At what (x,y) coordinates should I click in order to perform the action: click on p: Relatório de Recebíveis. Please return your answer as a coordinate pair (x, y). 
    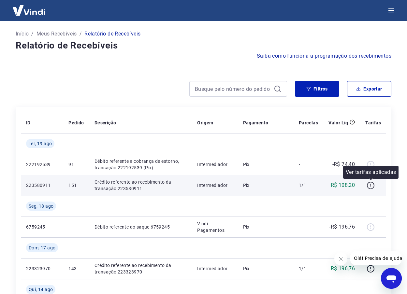
    Looking at the image, I should click on (112, 34).